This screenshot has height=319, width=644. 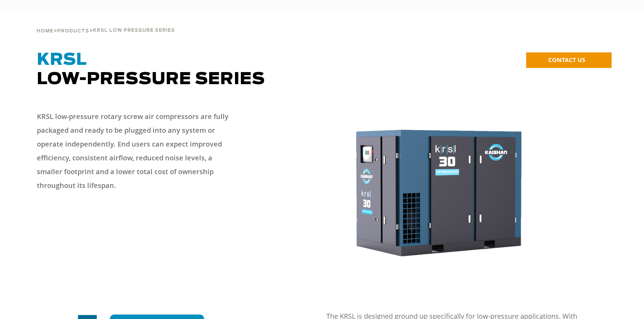 I want to click on span: CONTACT US, so click(x=567, y=60).